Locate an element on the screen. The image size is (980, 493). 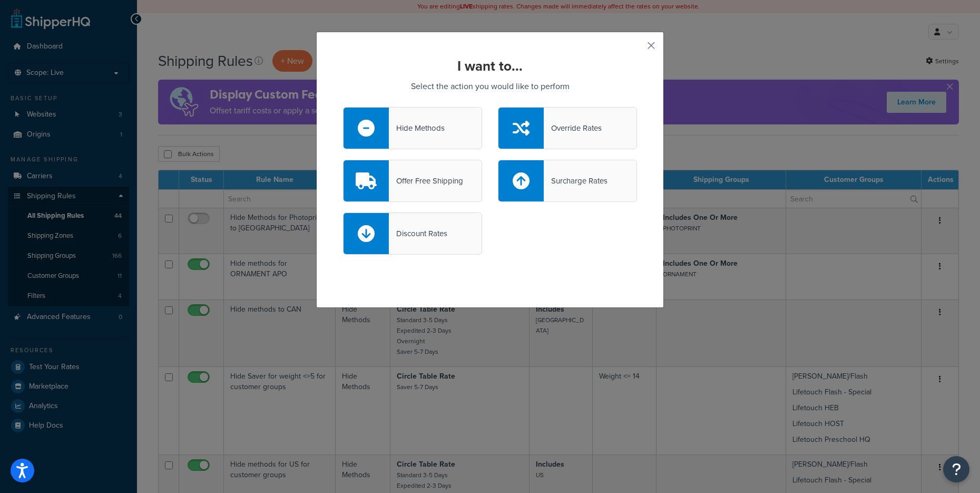
div: Override Rates is located at coordinates (573, 128).